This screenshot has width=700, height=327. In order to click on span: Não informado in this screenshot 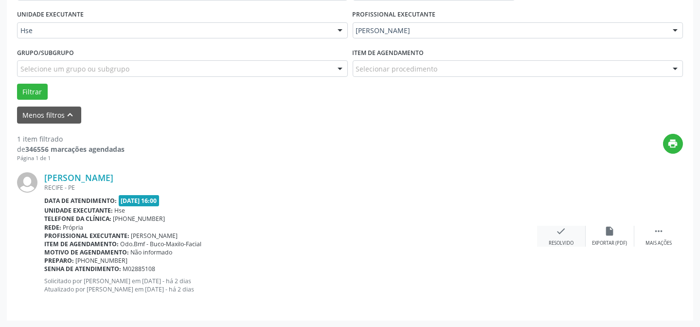, I will do `click(152, 252)`.